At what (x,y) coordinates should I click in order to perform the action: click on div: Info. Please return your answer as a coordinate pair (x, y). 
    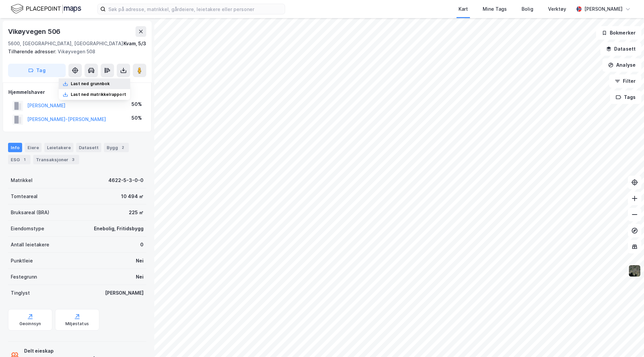
    Looking at the image, I should click on (15, 147).